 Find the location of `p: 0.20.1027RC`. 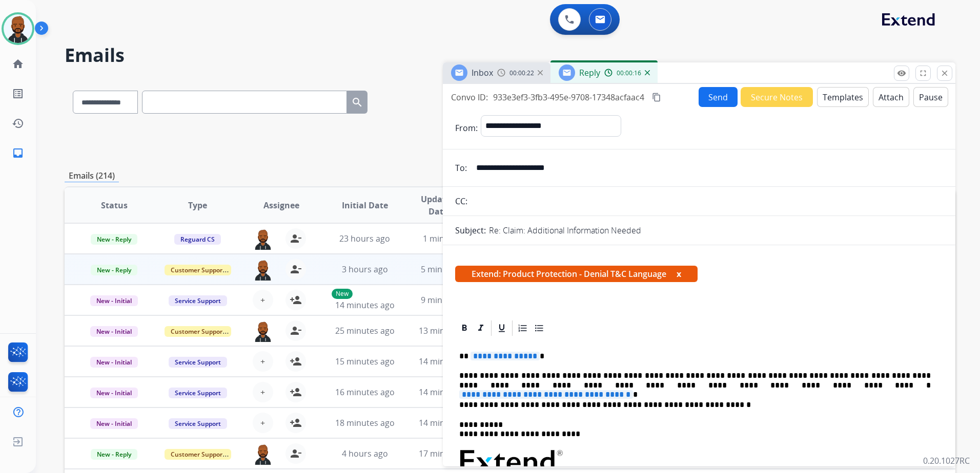

p: 0.20.1027RC is located at coordinates (947, 461).